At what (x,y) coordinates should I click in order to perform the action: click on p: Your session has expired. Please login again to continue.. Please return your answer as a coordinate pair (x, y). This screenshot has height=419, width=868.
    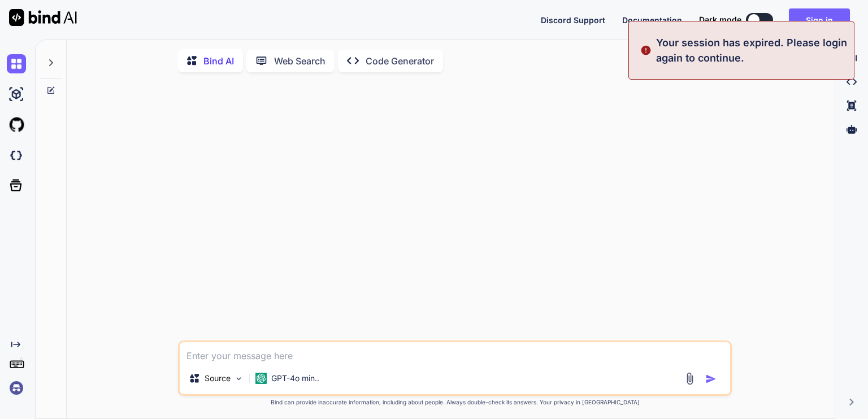
    Looking at the image, I should click on (751, 51).